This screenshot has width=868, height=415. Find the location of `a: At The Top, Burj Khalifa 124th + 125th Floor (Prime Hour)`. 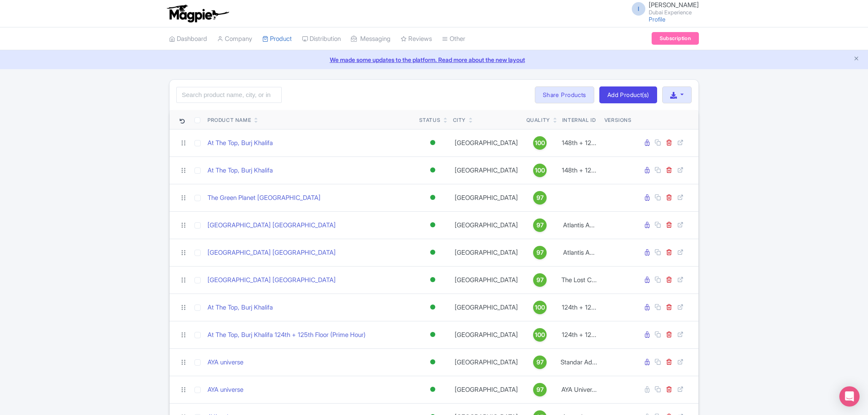

a: At The Top, Burj Khalifa 124th + 125th Floor (Prime Hour) is located at coordinates (286, 335).